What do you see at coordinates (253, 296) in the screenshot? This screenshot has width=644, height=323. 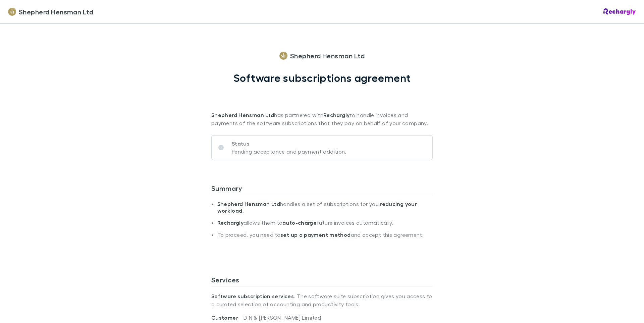 I see `strong: Software subscription services` at bounding box center [253, 296].